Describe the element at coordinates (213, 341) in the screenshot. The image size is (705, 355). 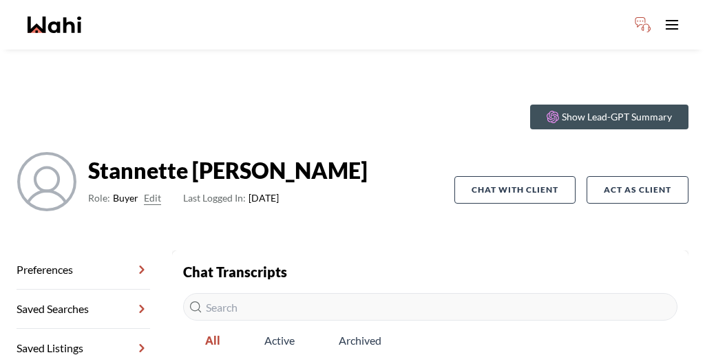
I see `span: All` at that location.